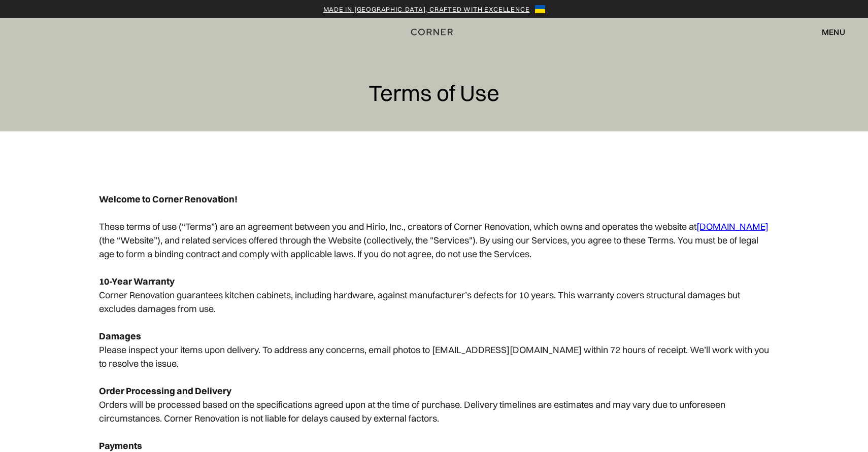 Image resolution: width=868 pixels, height=452 pixels. I want to click on a: home, so click(434, 32).